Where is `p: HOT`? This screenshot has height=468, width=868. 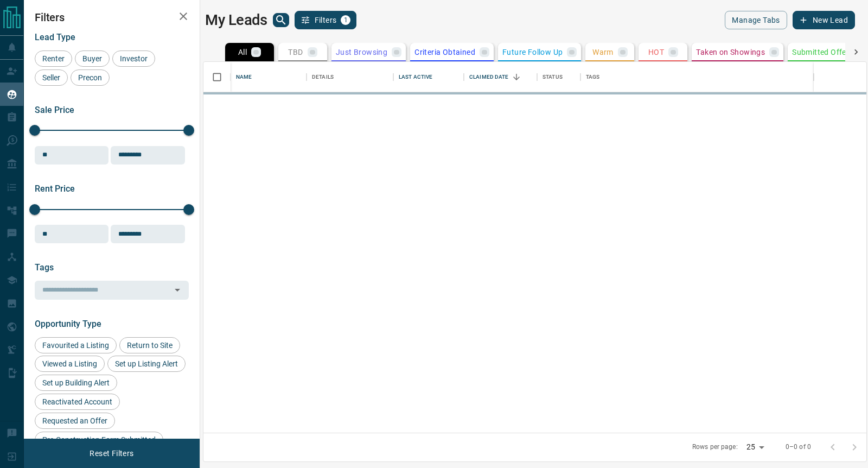
p: HOT is located at coordinates (656, 52).